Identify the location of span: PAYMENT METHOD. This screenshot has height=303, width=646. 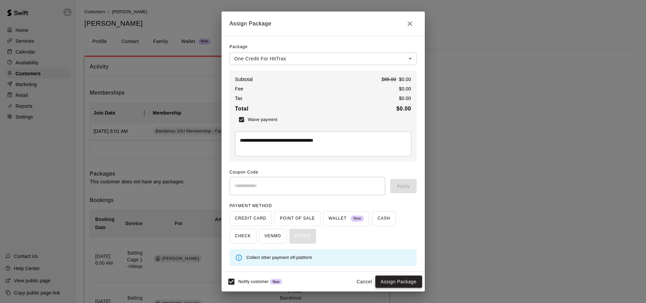
(251, 206).